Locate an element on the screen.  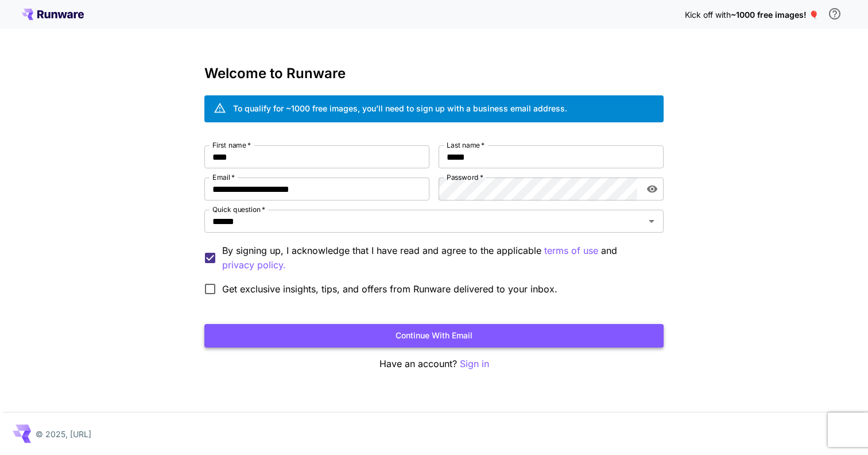
button: In order to qualify for free credit, you need to sign up with a business email address and click ... is located at coordinates (835, 14).